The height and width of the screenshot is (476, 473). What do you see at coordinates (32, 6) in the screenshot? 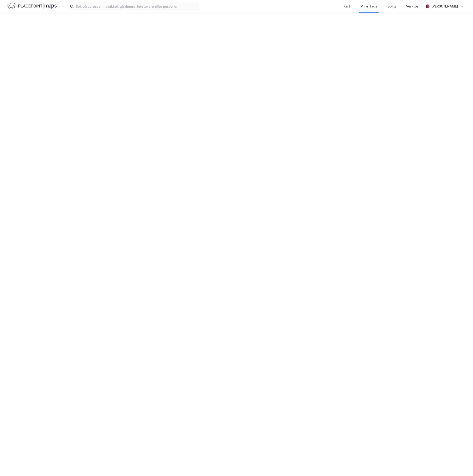
I see `img: logo.f888ab2527a4732fd821a326f86c7f29.svg` at bounding box center [32, 6].